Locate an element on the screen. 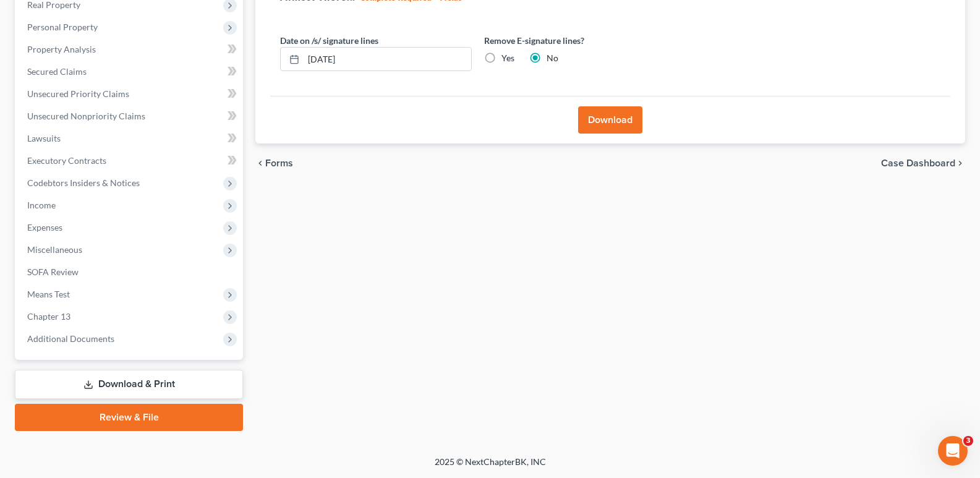  span: Lawsuits is located at coordinates (44, 138).